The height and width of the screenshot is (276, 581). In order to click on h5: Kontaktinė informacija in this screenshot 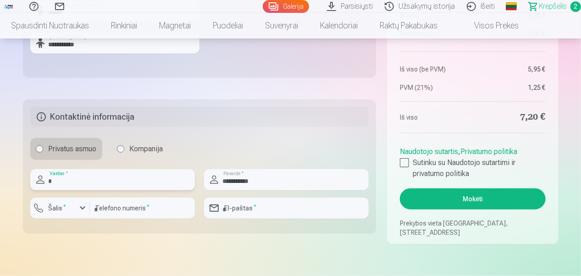, I will do `click(199, 117)`.